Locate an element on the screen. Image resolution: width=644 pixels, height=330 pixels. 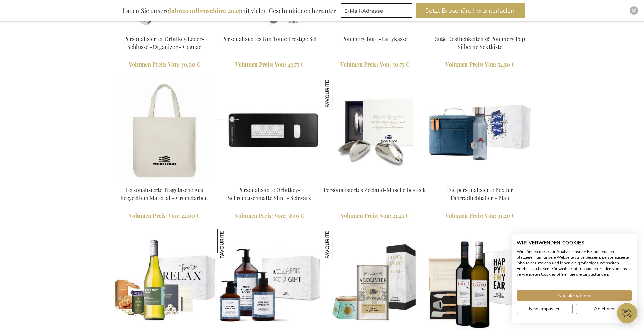
span: Nein, anpassen is located at coordinates (545, 308).